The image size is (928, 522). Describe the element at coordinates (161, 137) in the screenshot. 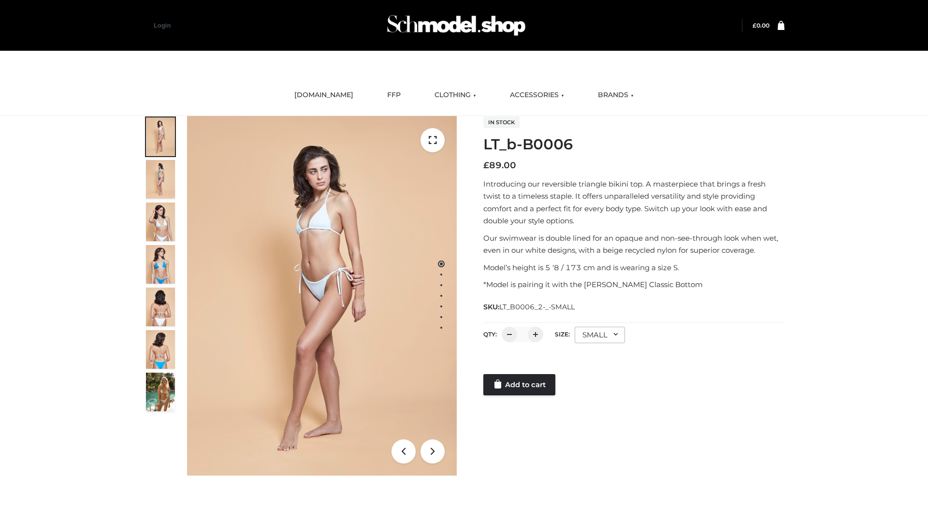

I see `img: ArielClassicBikiniTop_CloudNine_AzureSky_OW114ECO_1-scaled.jpg` at that location.